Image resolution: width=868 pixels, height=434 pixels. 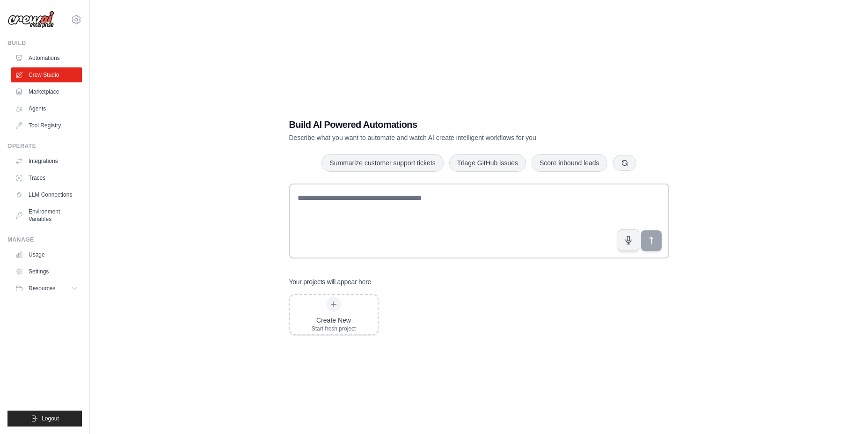 I want to click on div: Create New, so click(x=334, y=320).